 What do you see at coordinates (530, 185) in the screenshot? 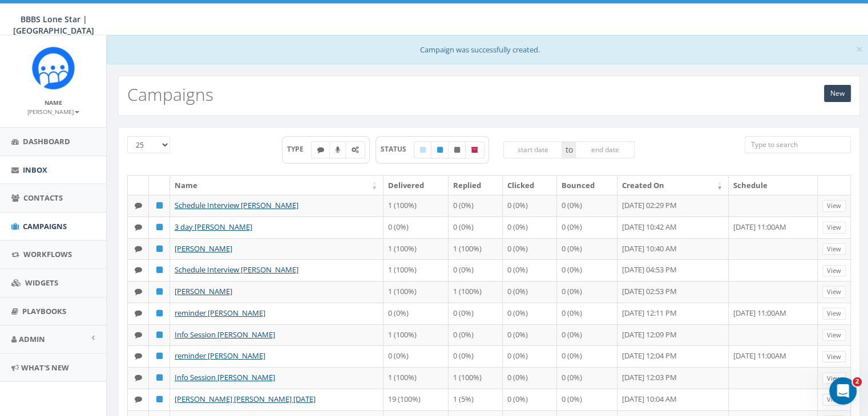
I see `th: Clicked` at bounding box center [530, 185].